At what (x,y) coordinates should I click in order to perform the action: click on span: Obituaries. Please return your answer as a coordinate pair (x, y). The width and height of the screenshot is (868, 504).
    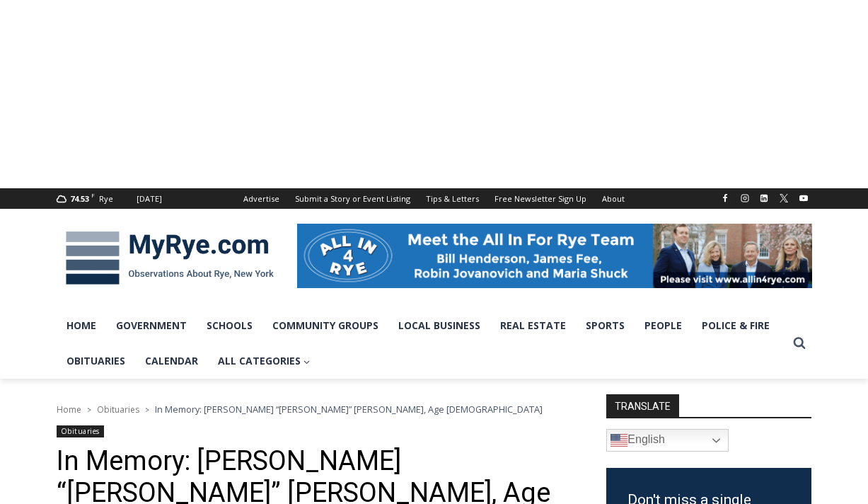
    Looking at the image, I should click on (118, 409).